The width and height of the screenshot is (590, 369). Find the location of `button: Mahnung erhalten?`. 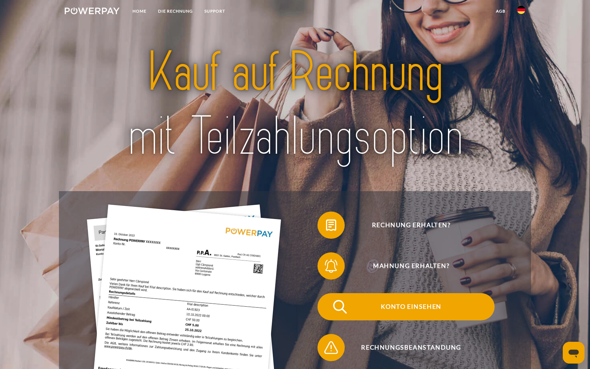

button: Mahnung erhalten? is located at coordinates (406, 266).